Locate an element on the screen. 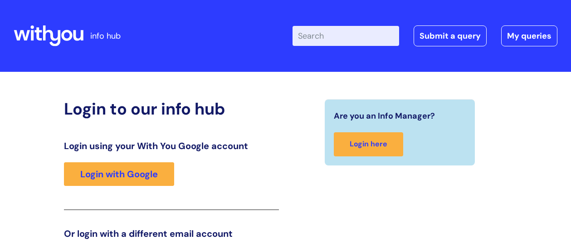 The height and width of the screenshot is (250, 571). a: My queries is located at coordinates (529, 36).